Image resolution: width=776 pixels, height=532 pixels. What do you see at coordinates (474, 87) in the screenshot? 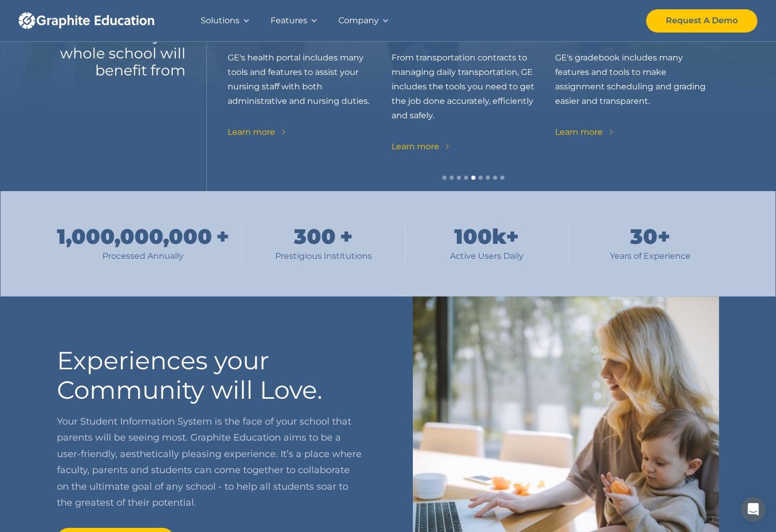
I see `p: From transportation contracts to managing daily transportation, GE includes the tools you need to...` at bounding box center [474, 87].